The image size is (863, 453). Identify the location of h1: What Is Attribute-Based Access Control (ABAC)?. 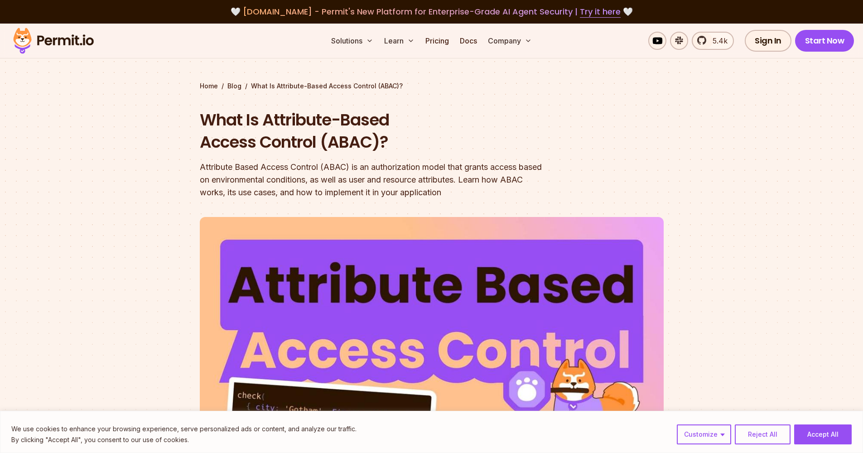
(374, 131).